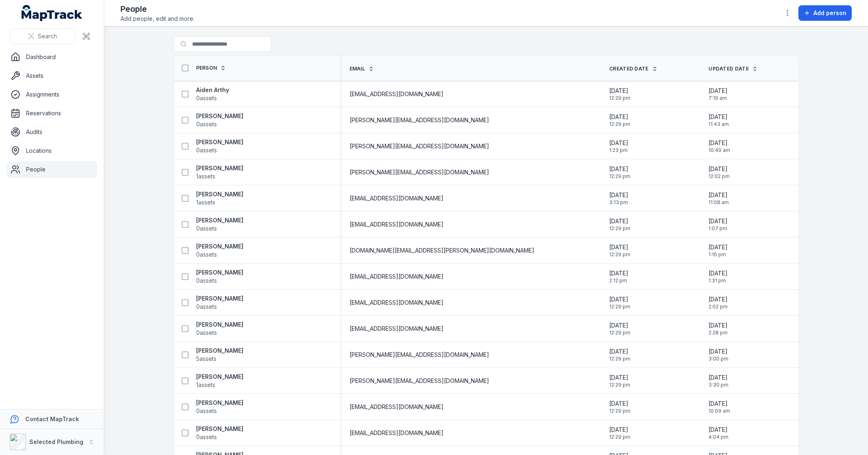 Image resolution: width=868 pixels, height=455 pixels. I want to click on time: 11/08/2025, 11:08:49 am, so click(719, 198).